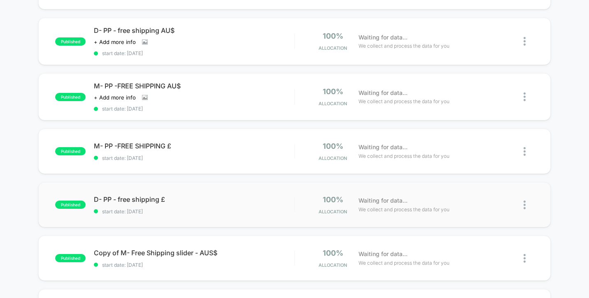 Image resolution: width=589 pixels, height=298 pixels. What do you see at coordinates (194, 30) in the screenshot?
I see `span: D- PP - free shipping AU$` at bounding box center [194, 30].